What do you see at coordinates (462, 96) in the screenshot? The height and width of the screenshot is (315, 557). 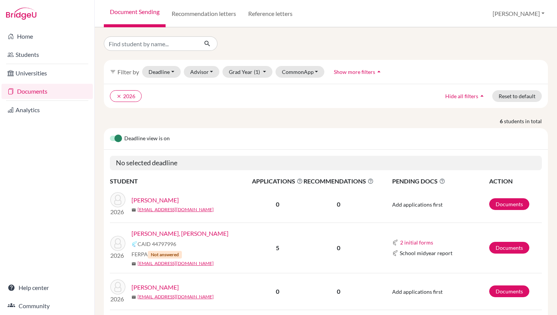 I see `span: Hide all filters` at bounding box center [462, 96].